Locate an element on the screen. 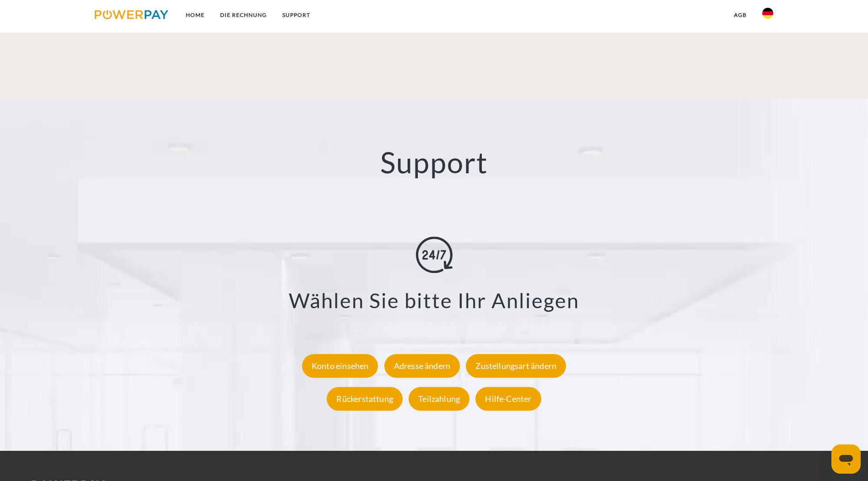 Image resolution: width=868 pixels, height=481 pixels. div: Teilzahlung is located at coordinates (439, 399).